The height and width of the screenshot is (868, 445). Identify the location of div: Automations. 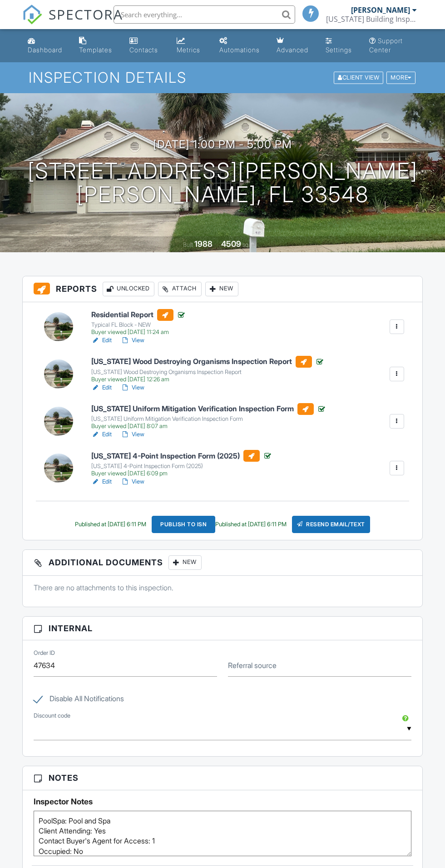
(239, 50).